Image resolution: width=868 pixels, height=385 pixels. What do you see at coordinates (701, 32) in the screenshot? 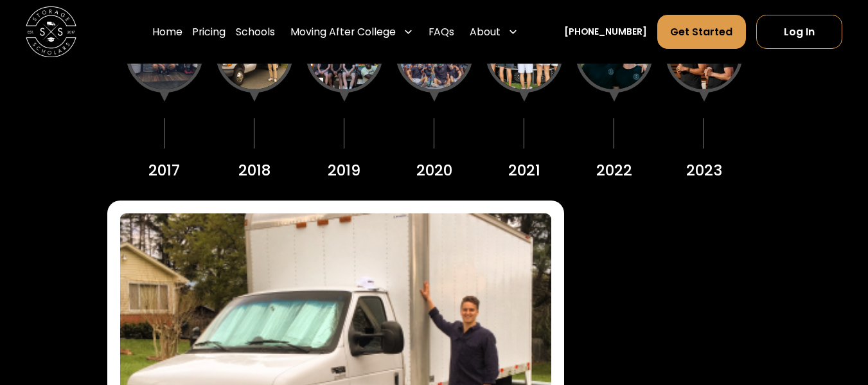
I see `a: Get Started` at bounding box center [701, 32].